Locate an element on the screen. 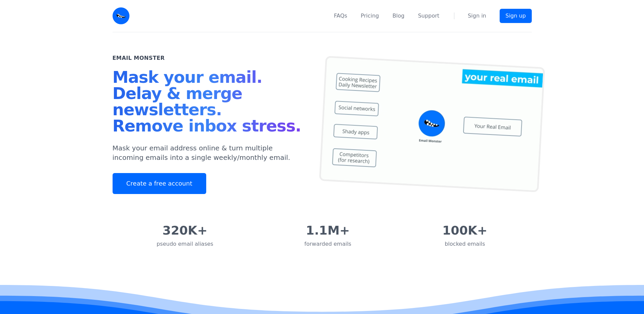 Image resolution: width=644 pixels, height=314 pixels. div: 1.1M+ is located at coordinates (328, 230).